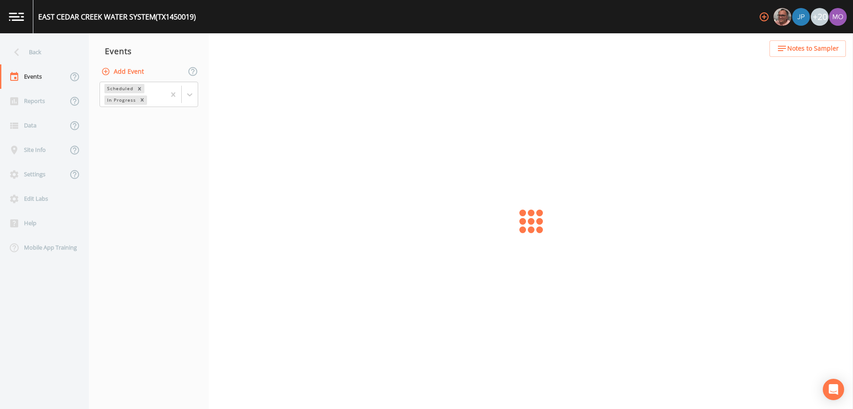 The image size is (853, 409). Describe the element at coordinates (782, 17) in the screenshot. I see `img: e2d790fa78825a4bb76dcb6ab311d44c` at that location.